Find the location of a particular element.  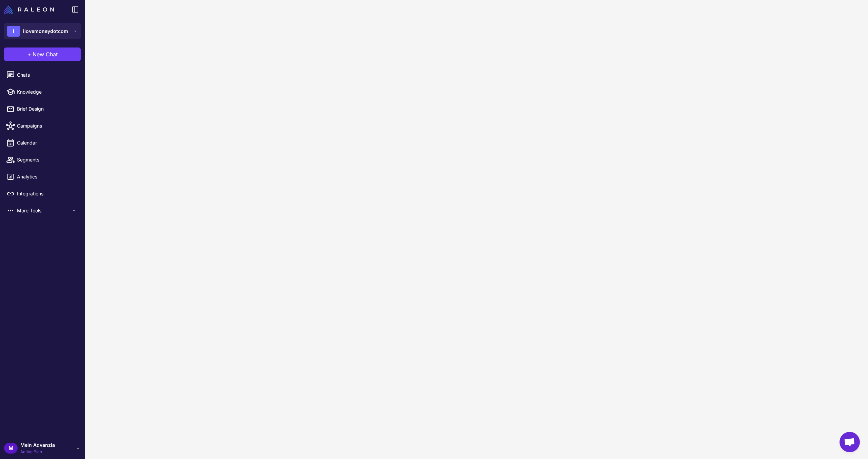

a: Integrations is located at coordinates (43, 194).